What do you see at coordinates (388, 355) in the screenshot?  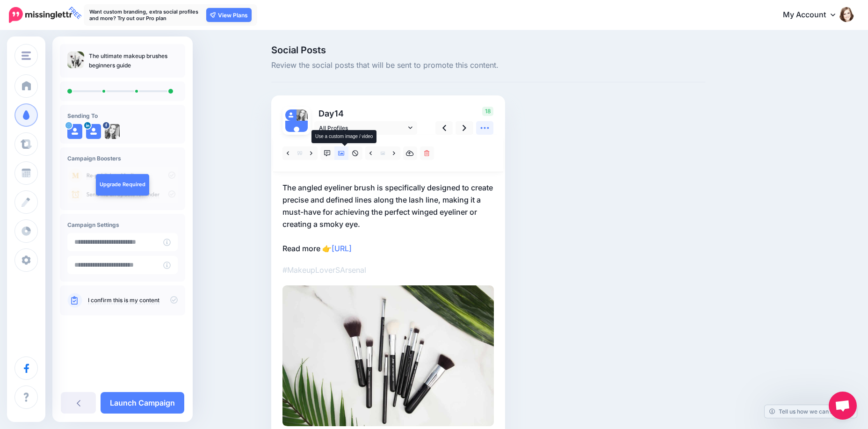 I see `img: fce2a07a62ebf95ee406af574dbb145a.jpg` at bounding box center [388, 355].